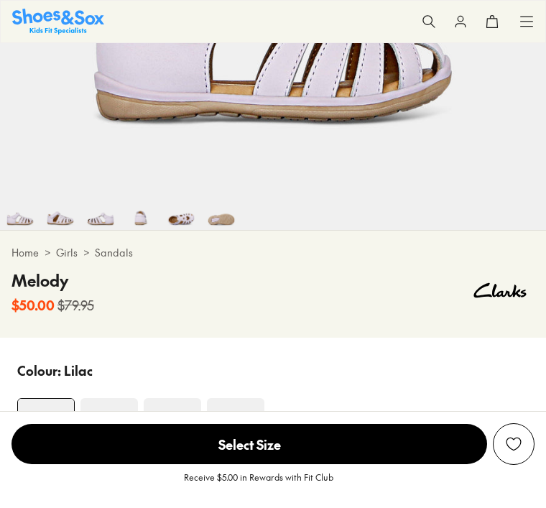 The width and height of the screenshot is (546, 508). I want to click on img: 7-509691_1, so click(141, 210).